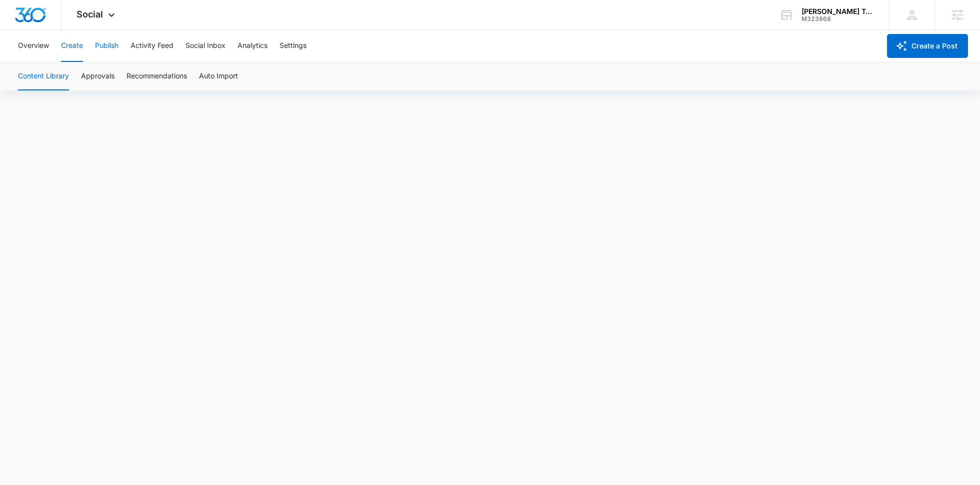 This screenshot has width=980, height=485. Describe the element at coordinates (838, 11) in the screenshot. I see `div: account name` at that location.